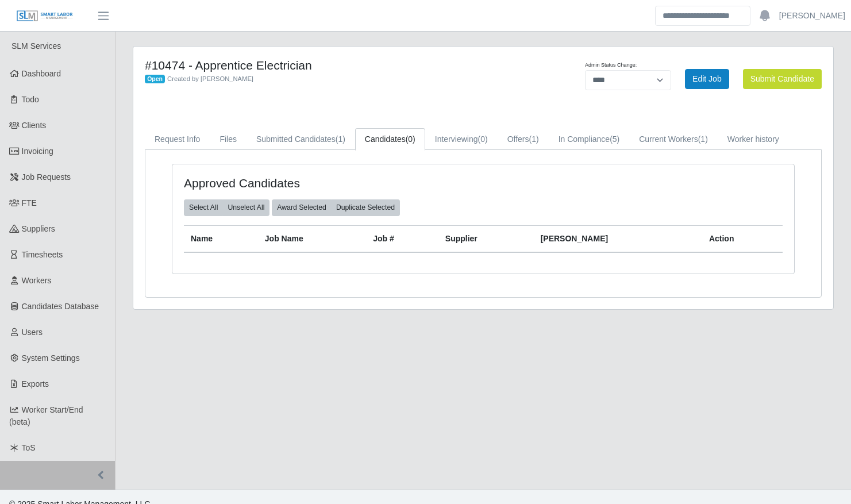 The width and height of the screenshot is (851, 504). I want to click on th: Name, so click(220, 238).